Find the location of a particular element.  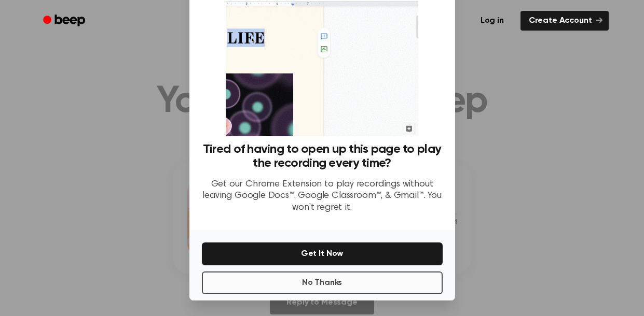

h3: Tired of having to open up this page to play the recording every time? is located at coordinates (322, 157).